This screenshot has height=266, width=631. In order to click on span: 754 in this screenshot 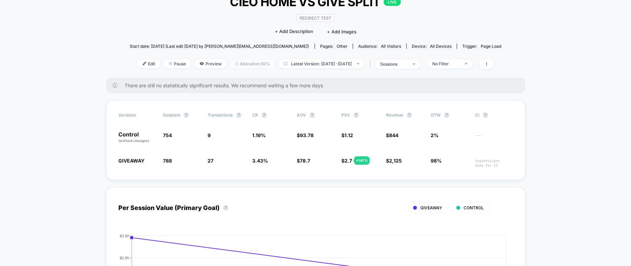, I will do `click(168, 135)`.